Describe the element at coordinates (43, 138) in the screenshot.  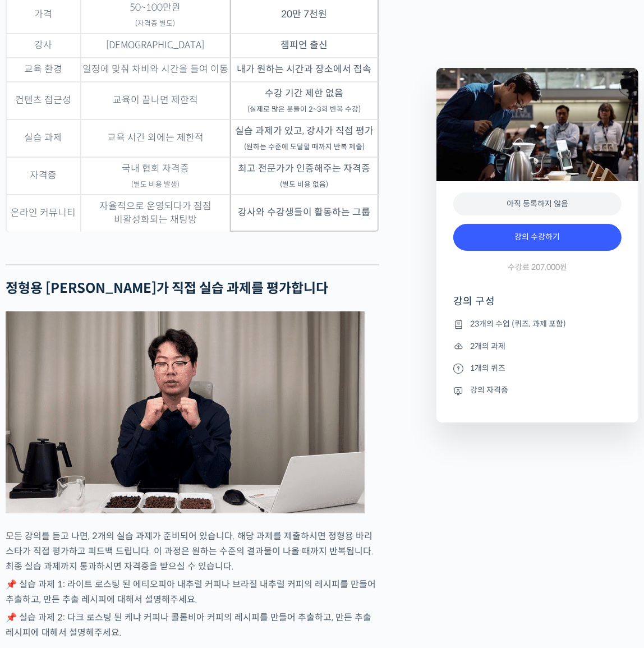
I see `td: 실습 과제` at that location.